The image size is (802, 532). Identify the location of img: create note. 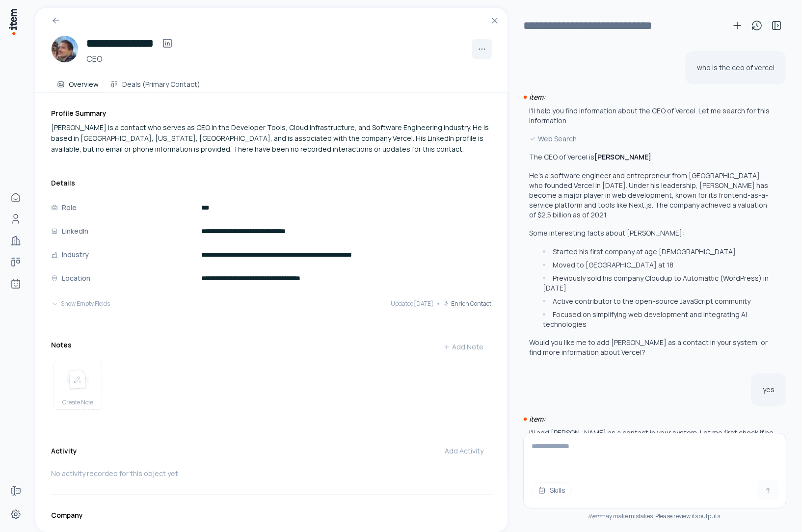
(77, 380).